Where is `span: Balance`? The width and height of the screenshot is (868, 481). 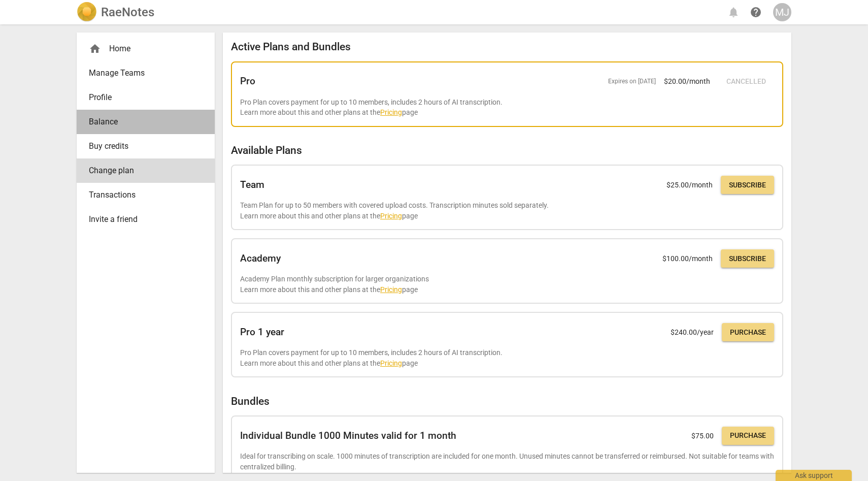 span: Balance is located at coordinates (142, 122).